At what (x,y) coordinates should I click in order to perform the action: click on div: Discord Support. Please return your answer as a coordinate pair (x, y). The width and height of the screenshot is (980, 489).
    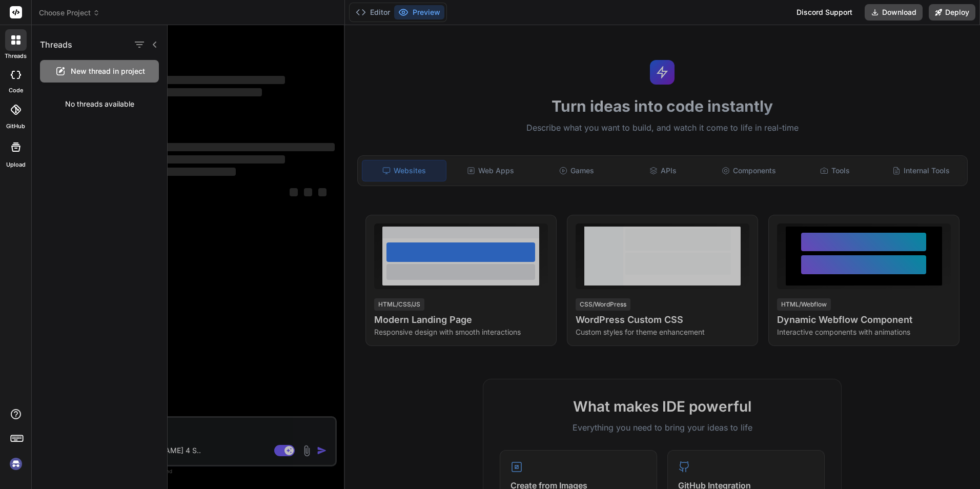
    Looking at the image, I should click on (824, 12).